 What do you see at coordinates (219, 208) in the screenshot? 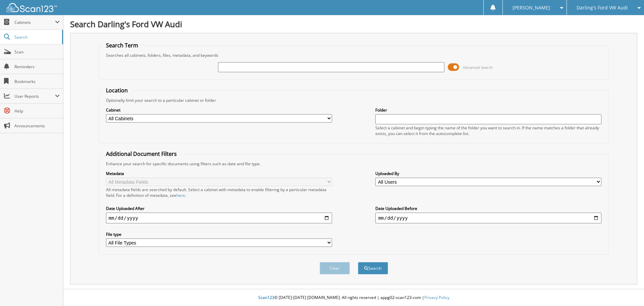
I see `label: Date Uploaded After` at bounding box center [219, 208].